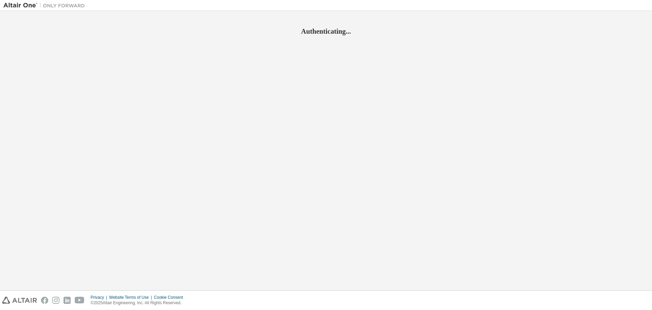 This screenshot has height=310, width=652. Describe the element at coordinates (67, 300) in the screenshot. I see `img: linkedin.svg` at that location.